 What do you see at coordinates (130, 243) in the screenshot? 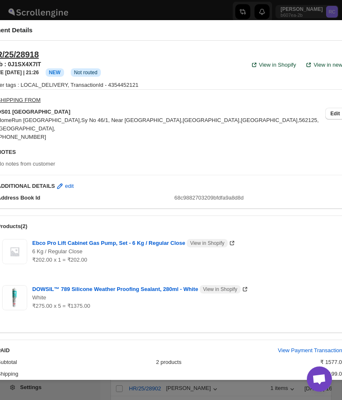
I see `span: Ebco Pro Lift Cabinet Gas Pump, Set - 6 Kg / Regular Close` at bounding box center [130, 243].